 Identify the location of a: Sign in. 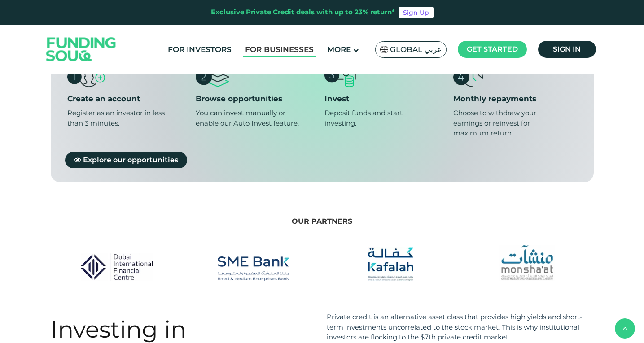
(567, 49).